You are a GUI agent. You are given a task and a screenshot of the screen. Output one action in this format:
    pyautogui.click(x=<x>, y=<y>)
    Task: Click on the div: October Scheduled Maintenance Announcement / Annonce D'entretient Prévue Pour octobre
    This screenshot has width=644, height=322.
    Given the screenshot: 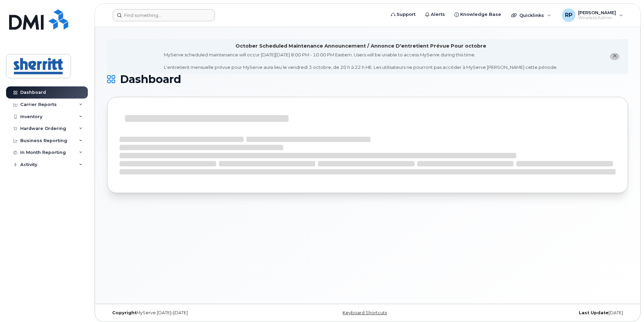 What is the action you would take?
    pyautogui.click(x=361, y=46)
    